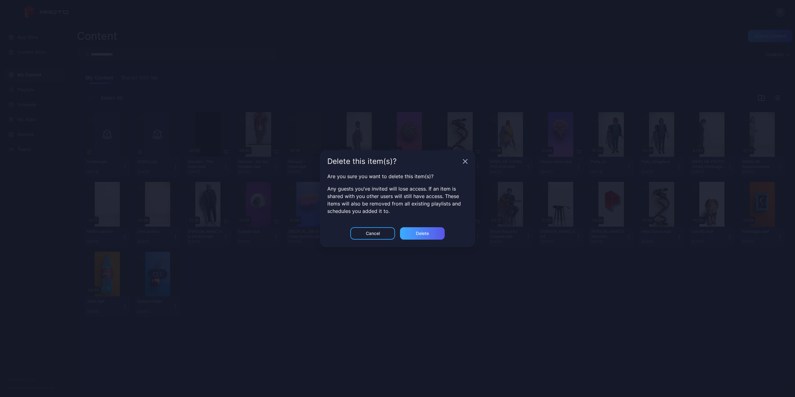 The height and width of the screenshot is (397, 795). Describe the element at coordinates (398, 200) in the screenshot. I see `p: Any guests you’ve invited will lose access. If an item is shared with you other users will still ...` at that location.